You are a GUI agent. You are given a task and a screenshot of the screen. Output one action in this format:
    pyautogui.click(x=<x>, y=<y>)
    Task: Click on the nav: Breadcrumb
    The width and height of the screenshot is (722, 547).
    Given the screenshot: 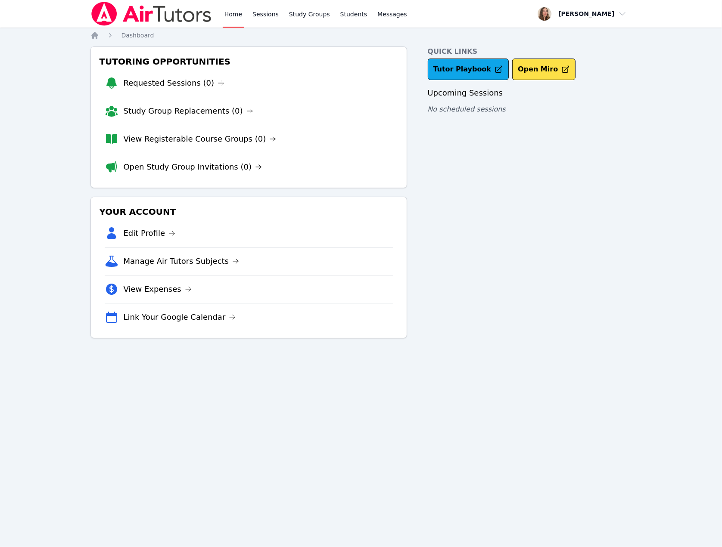 What is the action you would take?
    pyautogui.click(x=361, y=35)
    